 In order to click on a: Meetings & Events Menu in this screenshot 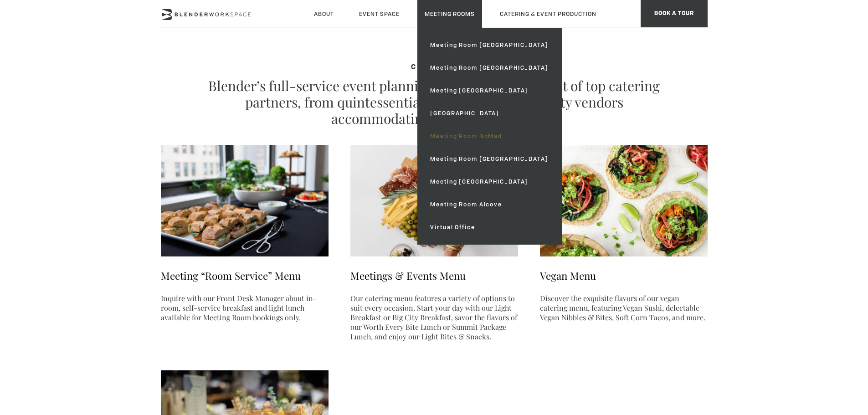, I will do `click(408, 276)`.